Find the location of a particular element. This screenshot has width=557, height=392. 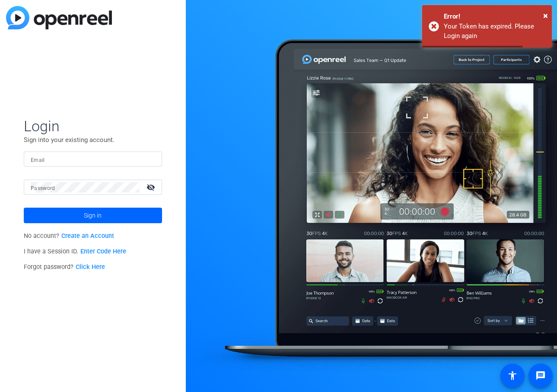

span: Sign in is located at coordinates (93, 215).